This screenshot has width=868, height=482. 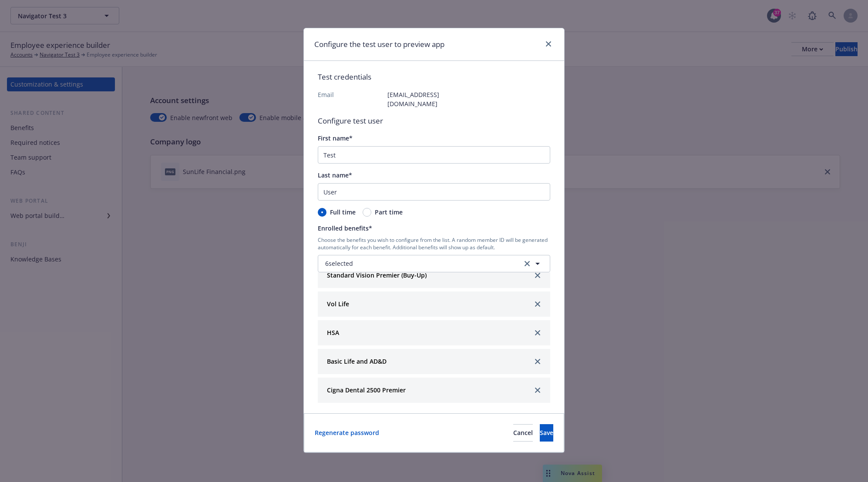 I want to click on p: Test credentials, so click(x=434, y=77).